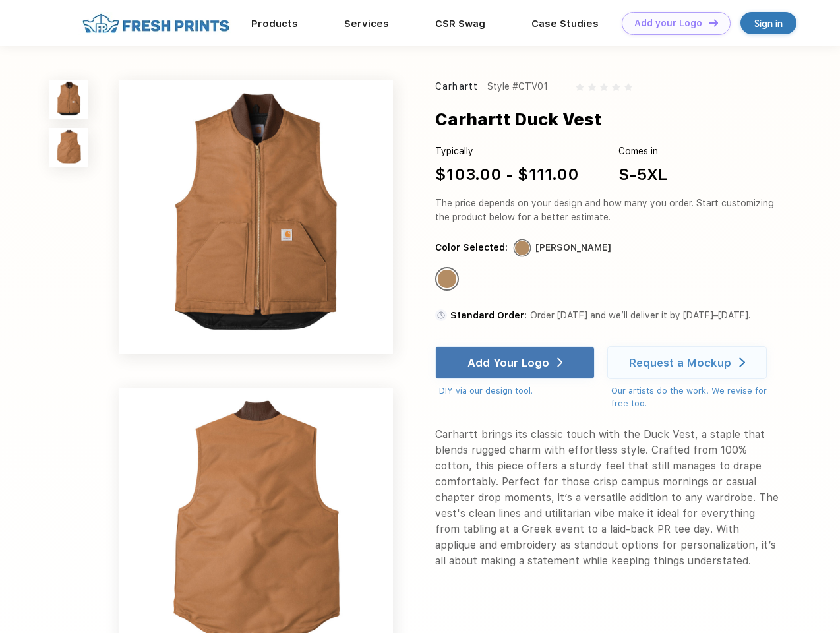 The height and width of the screenshot is (633, 840). What do you see at coordinates (767, 23) in the screenshot?
I see `div: Sign in` at bounding box center [767, 23].